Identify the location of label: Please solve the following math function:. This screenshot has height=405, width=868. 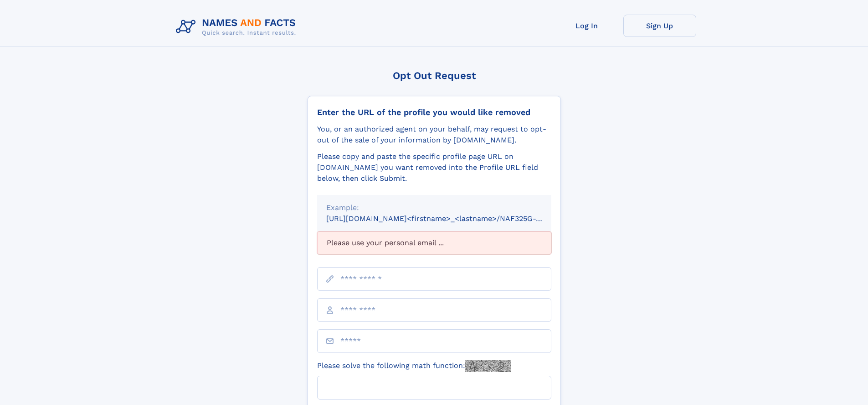
(414, 366).